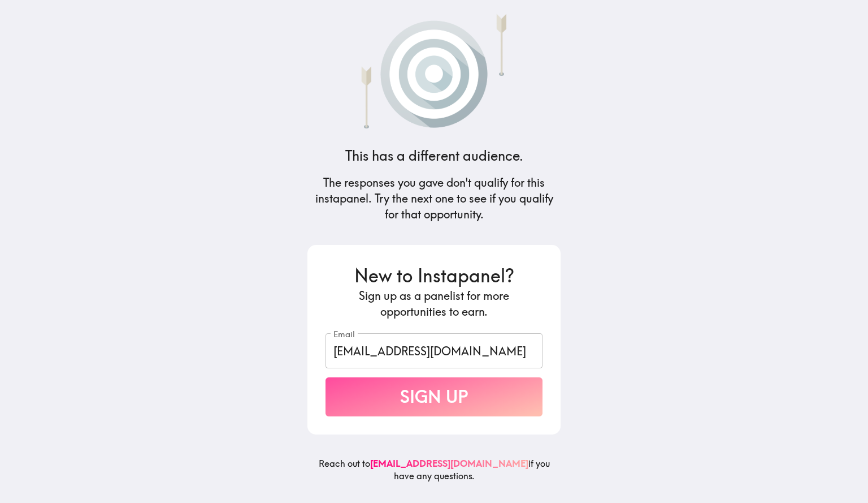 The height and width of the screenshot is (503, 868). I want to click on h6: Reach out to if you have any questions., so click(434, 474).